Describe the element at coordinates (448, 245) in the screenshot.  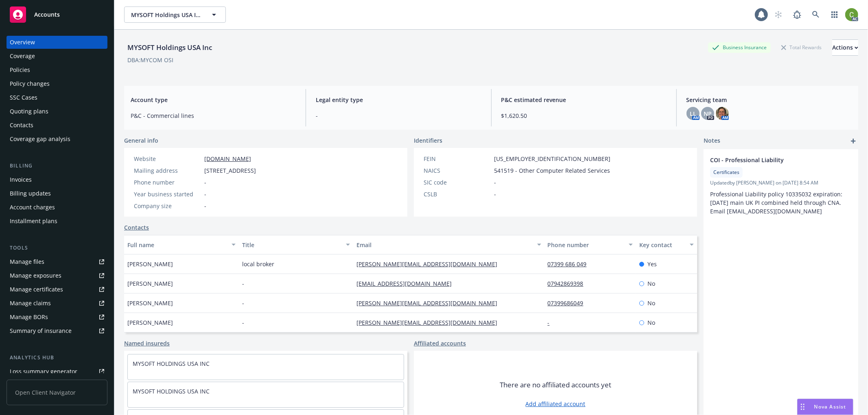
I see `button: Email` at that location.